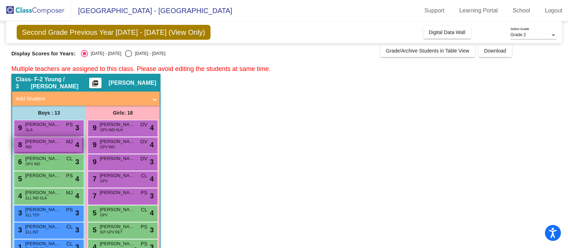 Image resolution: width=568 pixels, height=248 pixels. Describe the element at coordinates (86, 99) in the screenshot. I see `mat-expansion-panel-header: Add Student` at that location.